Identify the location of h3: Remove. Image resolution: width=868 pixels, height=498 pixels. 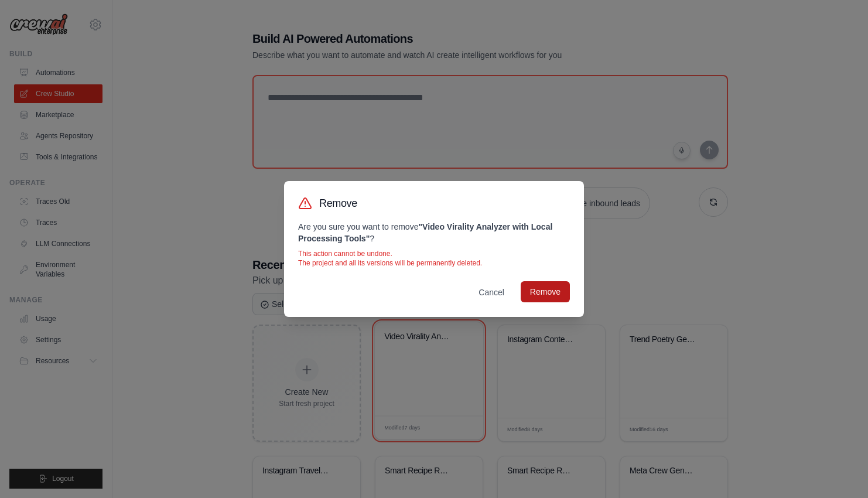
(338, 203).